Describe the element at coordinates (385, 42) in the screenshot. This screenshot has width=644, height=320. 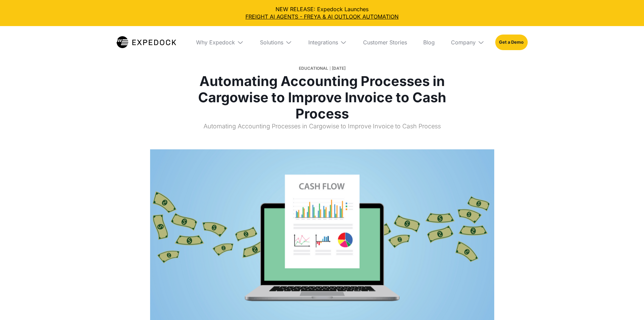
I see `a: Customer Stories` at that location.